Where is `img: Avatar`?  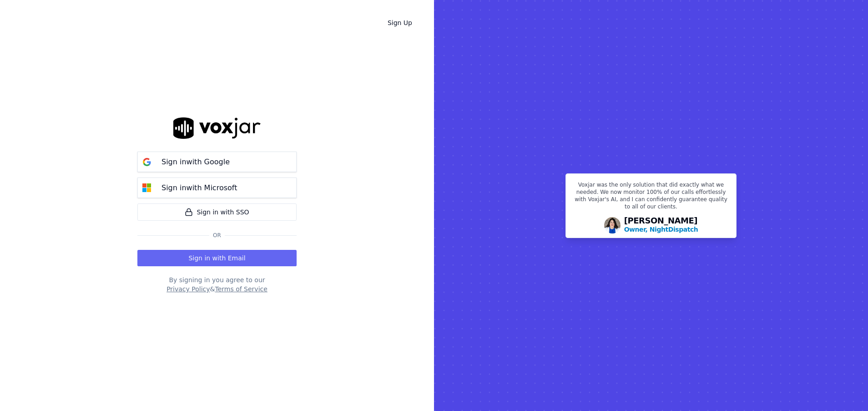 img: Avatar is located at coordinates (612, 226).